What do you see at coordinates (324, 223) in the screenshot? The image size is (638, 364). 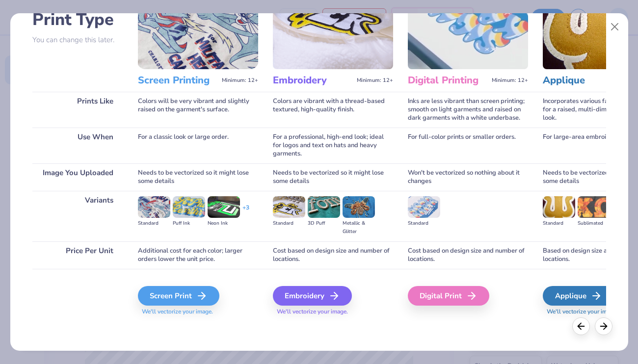 I see `div: 3D Puff` at bounding box center [324, 223].